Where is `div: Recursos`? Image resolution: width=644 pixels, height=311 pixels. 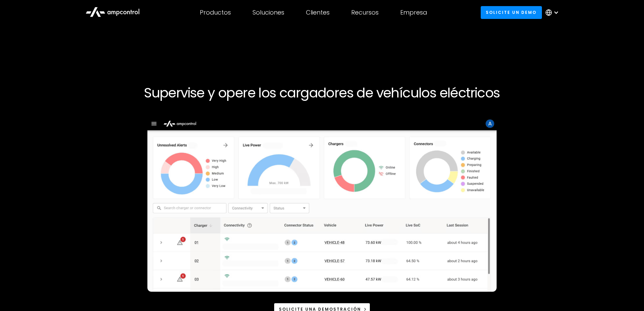
div: Recursos is located at coordinates (365, 12).